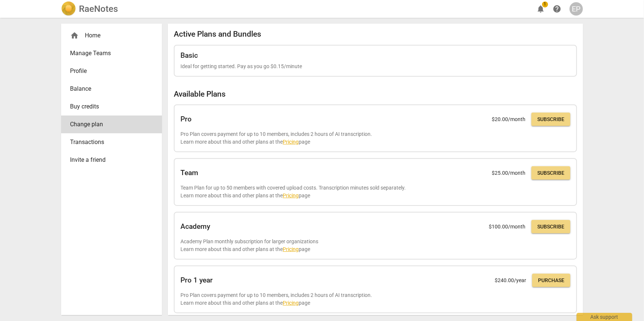  I want to click on button: Purchase, so click(551, 280).